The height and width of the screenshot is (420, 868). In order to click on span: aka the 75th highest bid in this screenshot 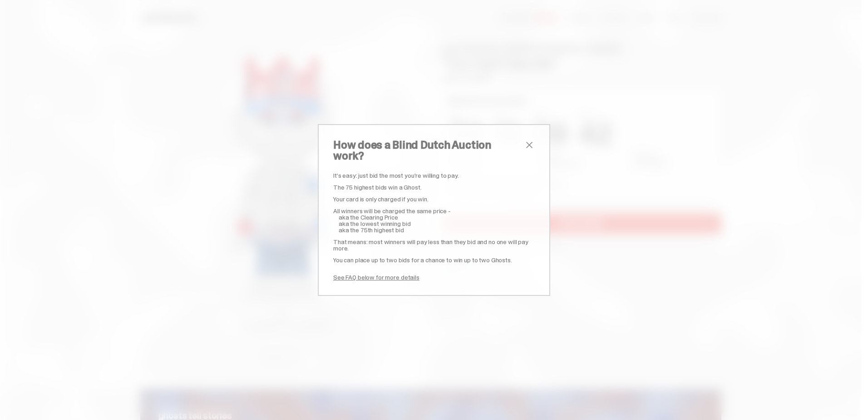, I will do `click(372, 230)`.